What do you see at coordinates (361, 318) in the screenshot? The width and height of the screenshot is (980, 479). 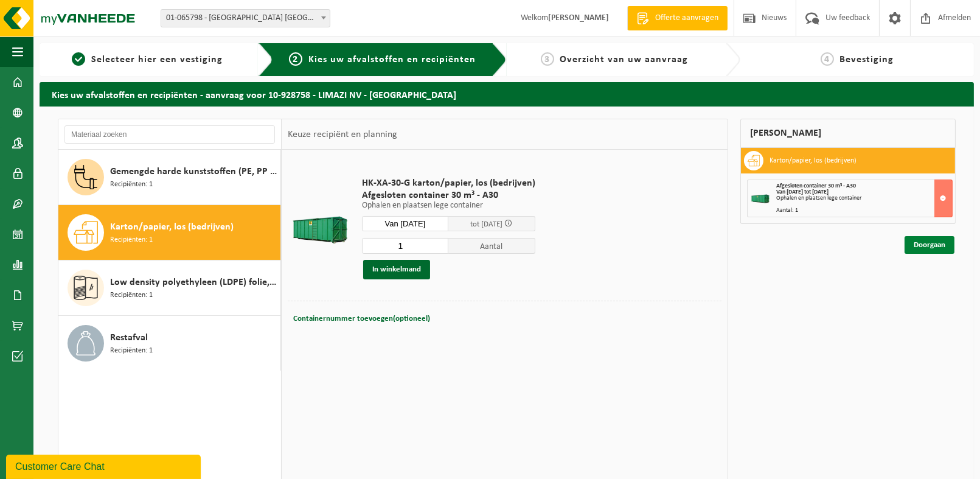 I see `span: Containernummer toevoegen(optioneel)` at bounding box center [361, 318].